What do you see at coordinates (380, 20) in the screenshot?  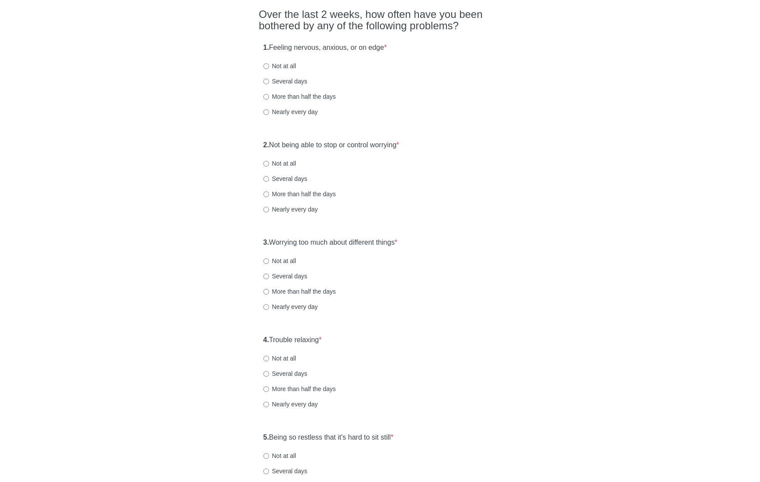 I see `h2: Over the last 2 weeks, how often have you been bothered by any of the following problems?` at bounding box center [380, 20].